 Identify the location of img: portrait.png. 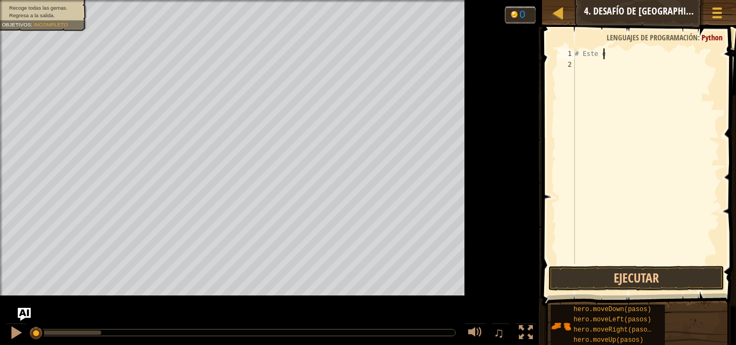
(561, 327).